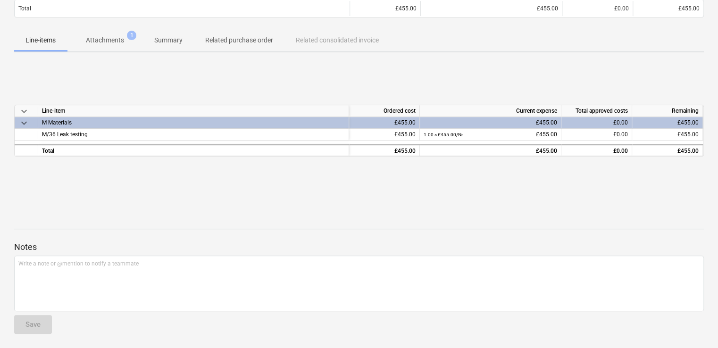 Image resolution: width=718 pixels, height=348 pixels. I want to click on p: Summary, so click(168, 40).